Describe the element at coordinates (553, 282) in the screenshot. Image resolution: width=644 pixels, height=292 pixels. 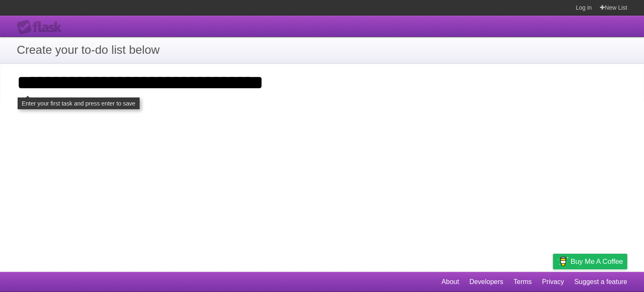
I see `a: Privacy` at that location.